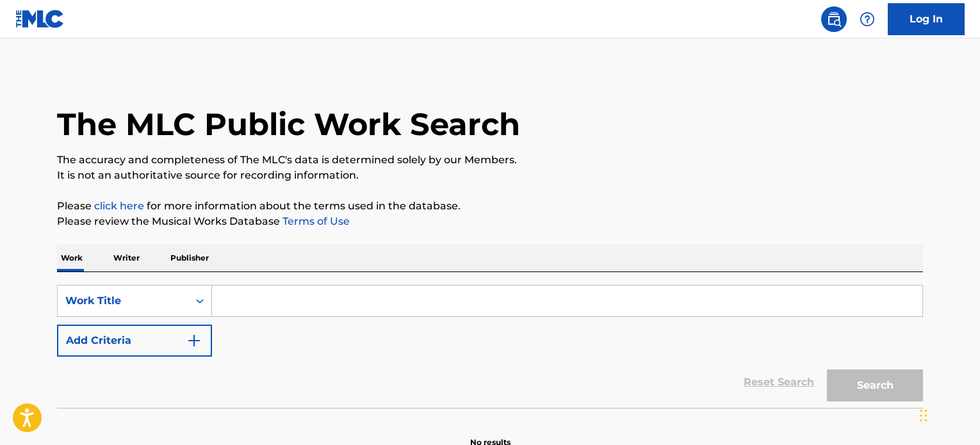 The image size is (980, 445). Describe the element at coordinates (194, 341) in the screenshot. I see `img: 9d2ae6d4665cec9f34b9.svg` at that location.